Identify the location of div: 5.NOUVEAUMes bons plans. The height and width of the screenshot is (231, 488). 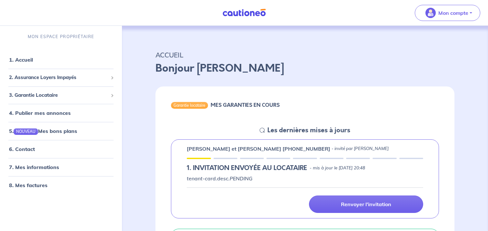
(61, 131).